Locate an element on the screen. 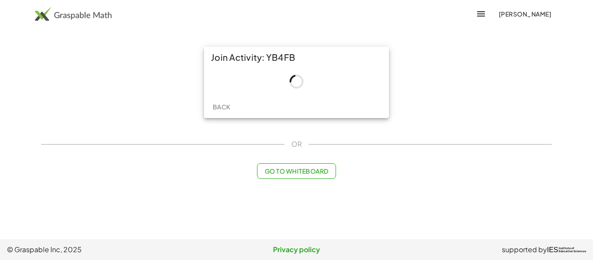 This screenshot has height=260, width=593. span: IES is located at coordinates (553, 250).